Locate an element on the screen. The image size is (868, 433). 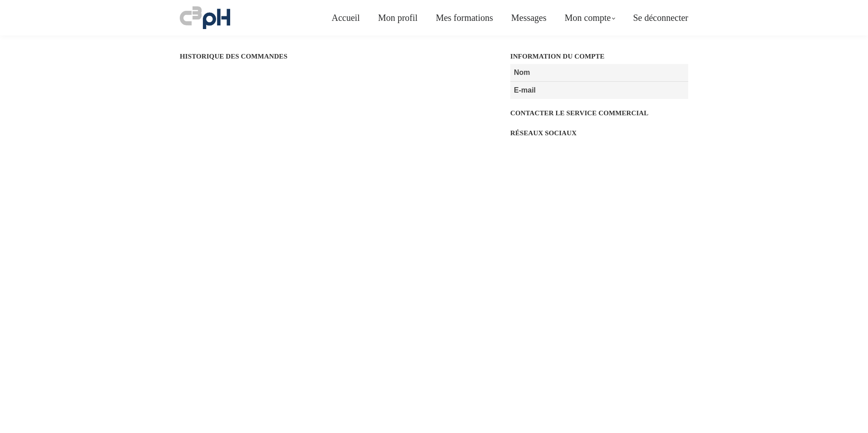
span: Historique des commandes is located at coordinates (340, 56).